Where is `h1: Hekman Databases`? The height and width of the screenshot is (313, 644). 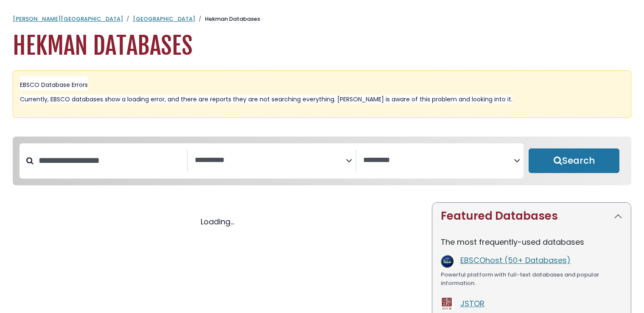
h1: Hekman Databases is located at coordinates (322, 46).